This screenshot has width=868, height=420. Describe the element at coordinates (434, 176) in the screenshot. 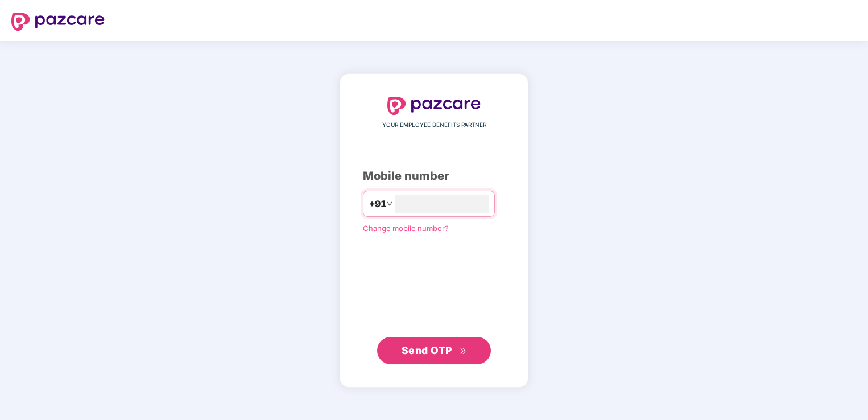

I see `div: Mobile number` at that location.